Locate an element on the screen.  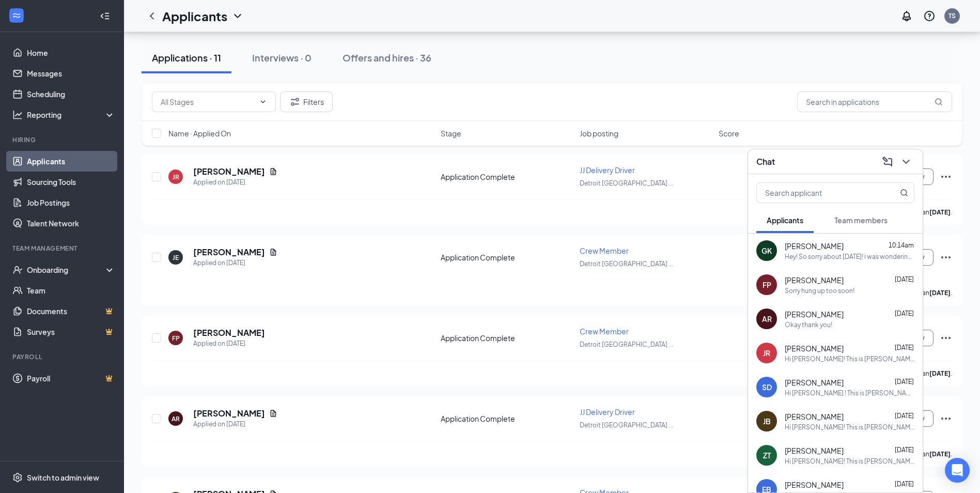
div: JE is located at coordinates (176, 257).